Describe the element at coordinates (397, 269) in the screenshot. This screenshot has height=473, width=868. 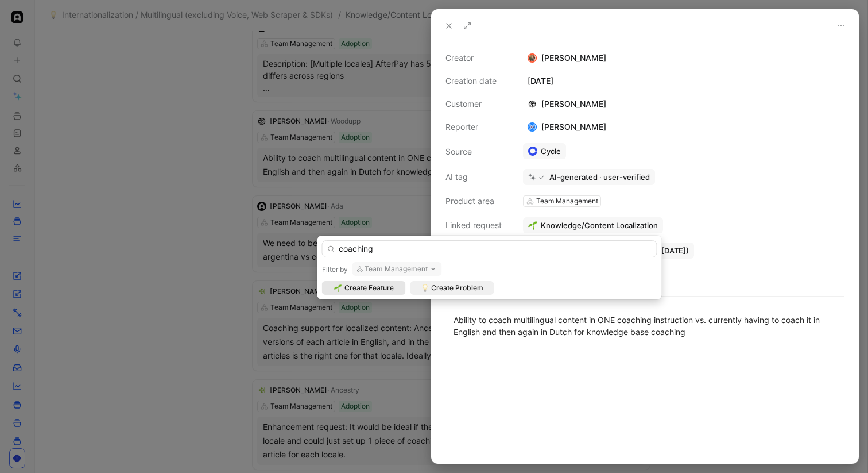
I see `button: Team Management` at that location.